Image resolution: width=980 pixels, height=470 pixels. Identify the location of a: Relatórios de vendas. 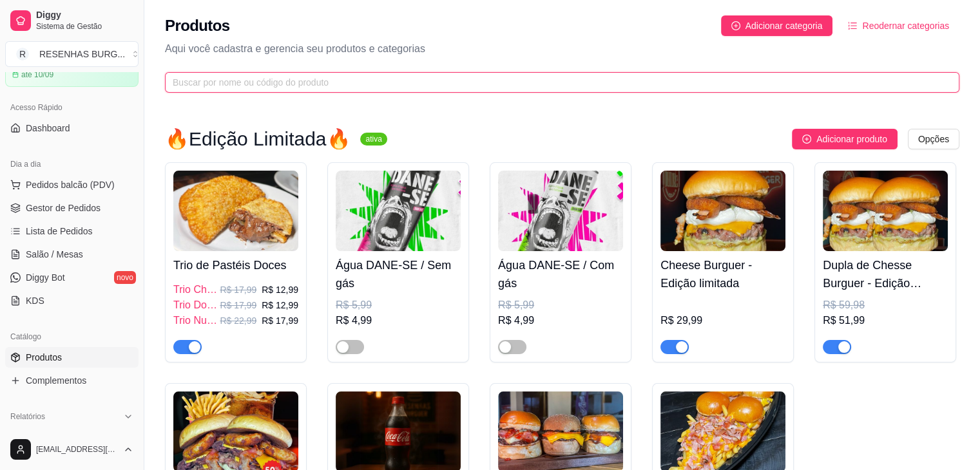
(72, 437).